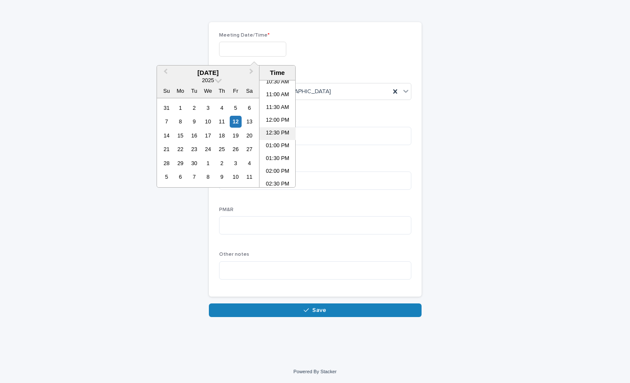 This screenshot has height=383, width=630. Describe the element at coordinates (208, 142) in the screenshot. I see `div: month 2025-09` at that location.